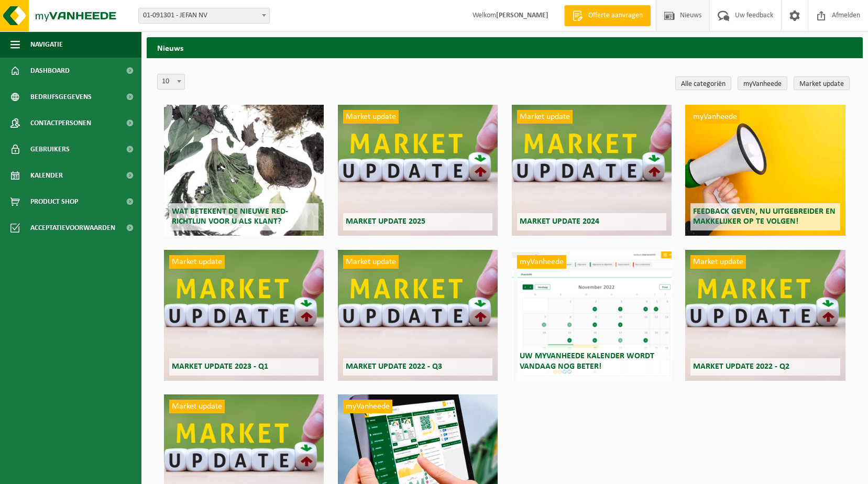 This screenshot has width=868, height=484. What do you see at coordinates (616, 16) in the screenshot?
I see `span: Offerte aanvragen` at bounding box center [616, 16].